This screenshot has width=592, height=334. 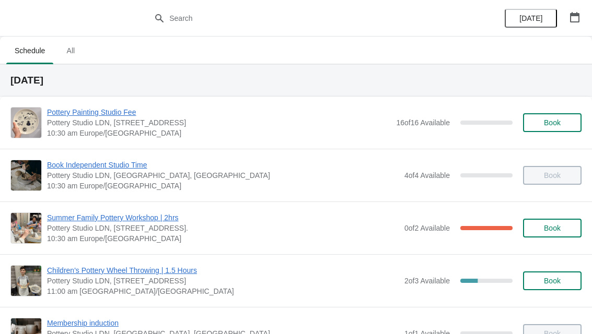 What do you see at coordinates (223, 323) in the screenshot?
I see `span: Membership induction` at bounding box center [223, 323].